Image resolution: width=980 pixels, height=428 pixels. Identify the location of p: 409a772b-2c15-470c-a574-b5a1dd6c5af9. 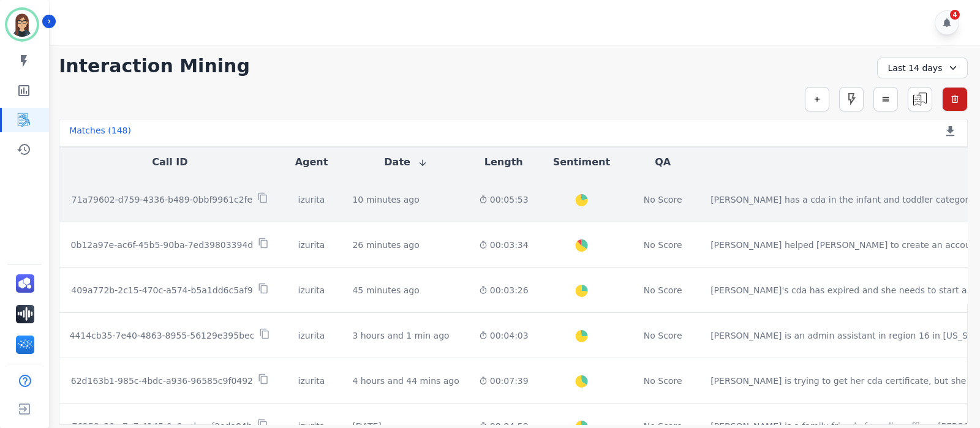
(162, 290).